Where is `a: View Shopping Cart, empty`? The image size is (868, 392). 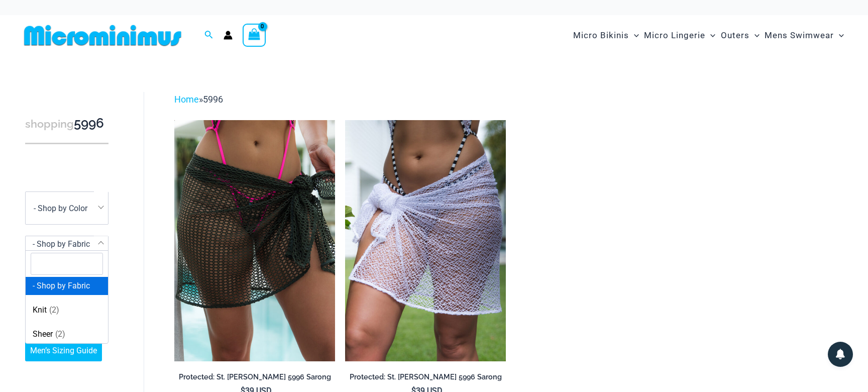 a: View Shopping Cart, empty is located at coordinates (254, 35).